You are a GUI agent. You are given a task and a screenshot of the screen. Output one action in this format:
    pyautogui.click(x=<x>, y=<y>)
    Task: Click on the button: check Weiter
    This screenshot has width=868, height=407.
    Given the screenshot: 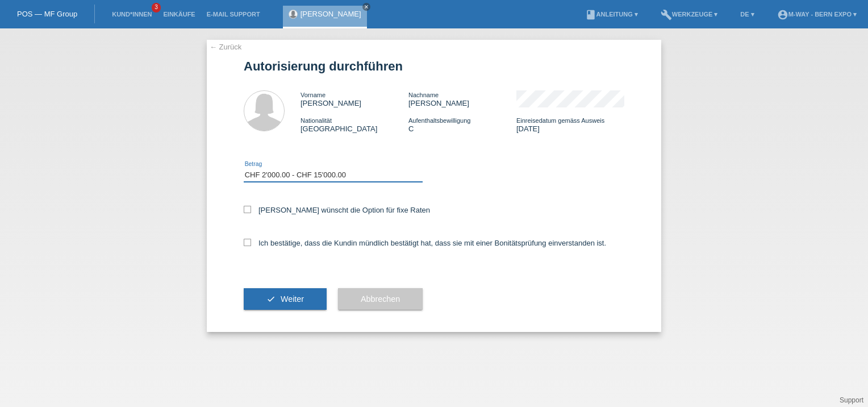 What is the action you would take?
    pyautogui.click(x=285, y=299)
    